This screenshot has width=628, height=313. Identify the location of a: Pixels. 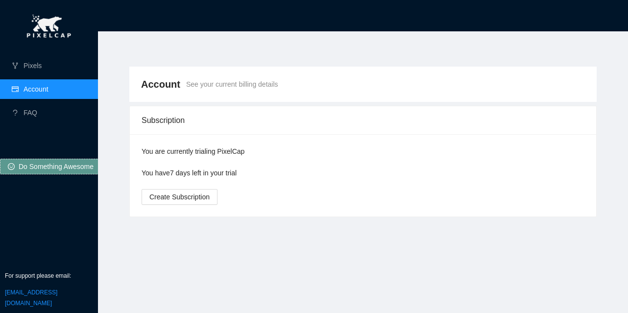
(32, 66).